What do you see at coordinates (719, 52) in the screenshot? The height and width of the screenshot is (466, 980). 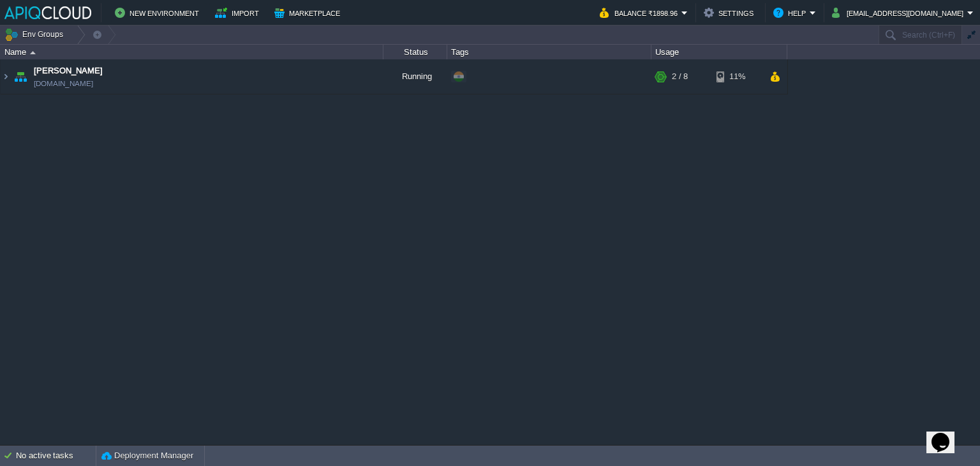 I see `div: Usage` at bounding box center [719, 52].